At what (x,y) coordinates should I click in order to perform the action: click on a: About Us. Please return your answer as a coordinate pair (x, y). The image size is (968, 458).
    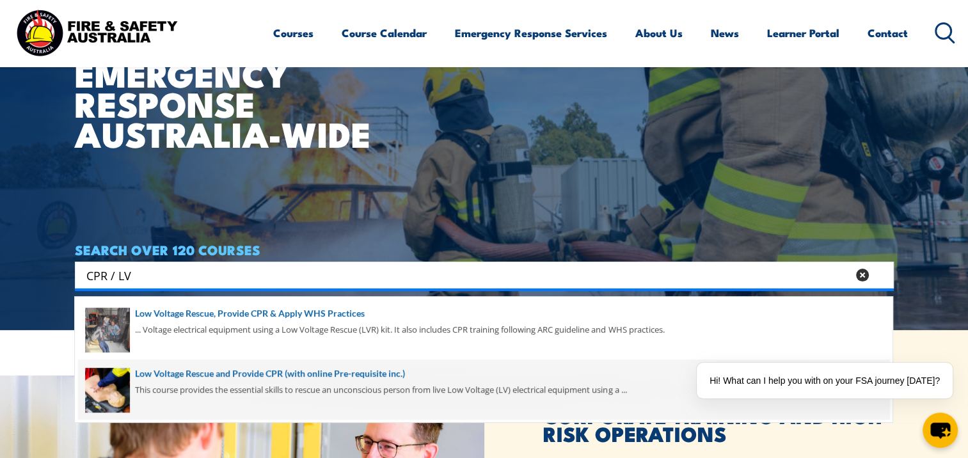
    Looking at the image, I should click on (659, 33).